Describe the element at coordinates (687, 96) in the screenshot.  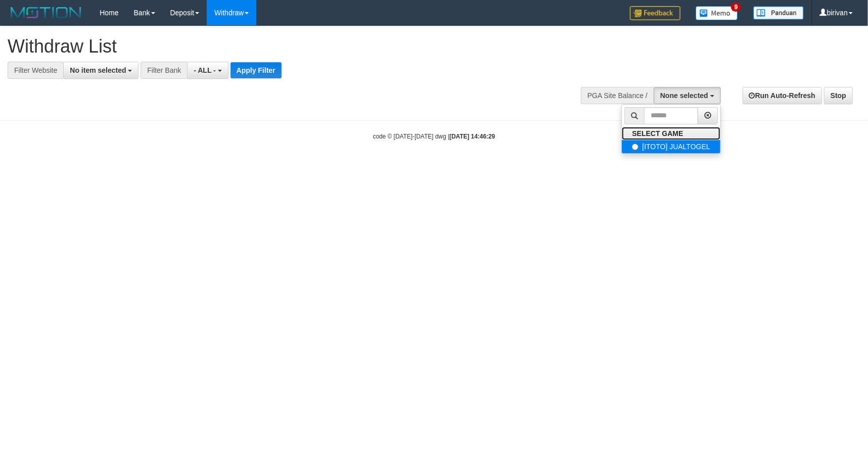
I see `button: None selected` at that location.